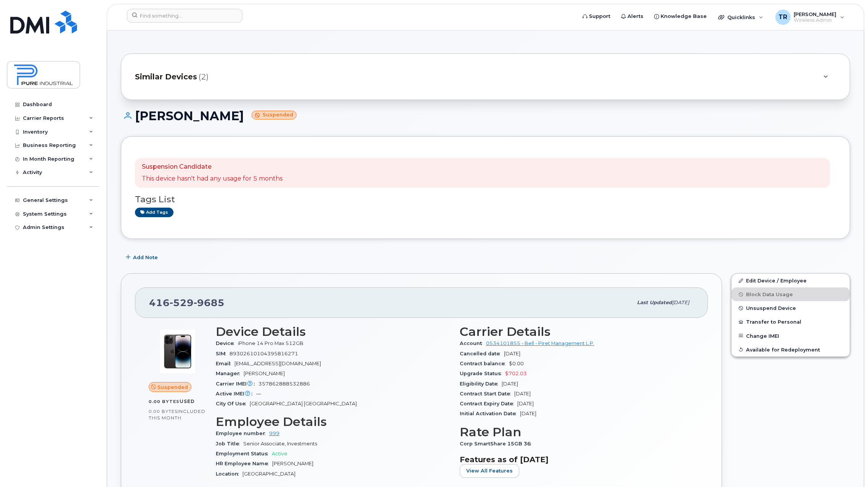 This screenshot has height=487, width=868. Describe the element at coordinates (333, 331) in the screenshot. I see `h3: Device Details` at that location.